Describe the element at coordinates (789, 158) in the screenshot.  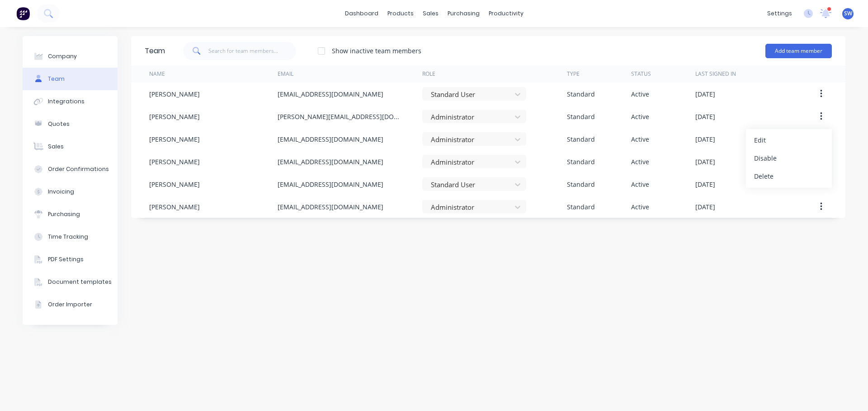
I see `div: Disable` at that location.